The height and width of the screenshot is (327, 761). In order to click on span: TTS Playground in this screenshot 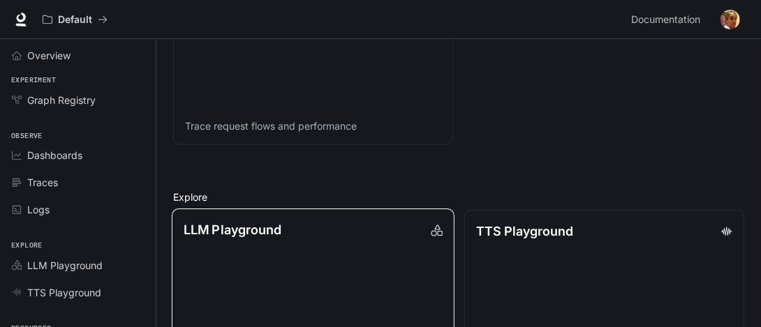, I will do `click(64, 292)`.